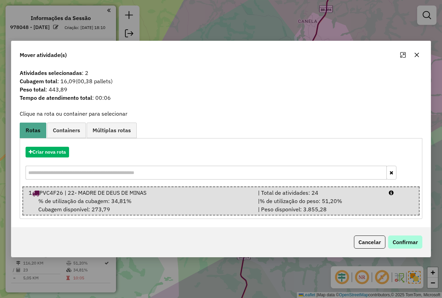 The height and width of the screenshot is (298, 442). Describe the element at coordinates (73, 114) in the screenshot. I see `label: Clique na rota ou container para selecionar` at that location.